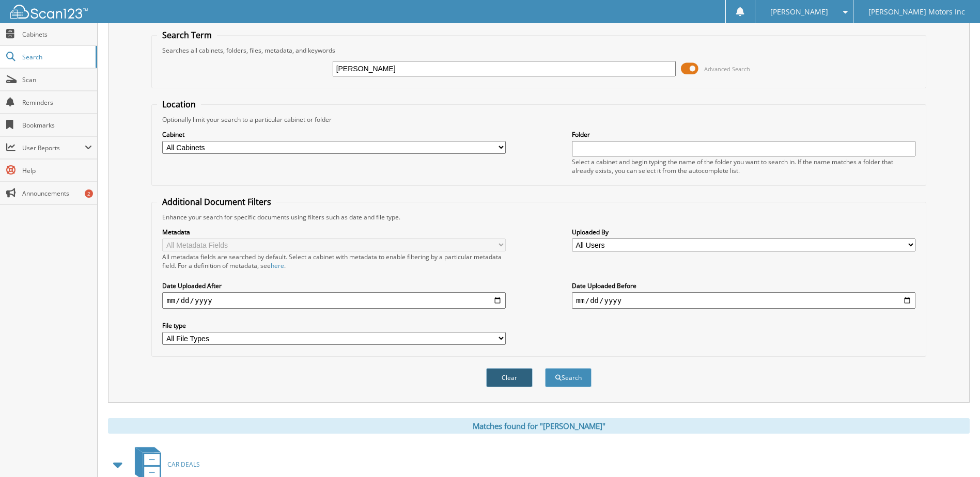 This screenshot has height=477, width=980. What do you see at coordinates (727, 69) in the screenshot?
I see `span: Advanced Search` at bounding box center [727, 69].